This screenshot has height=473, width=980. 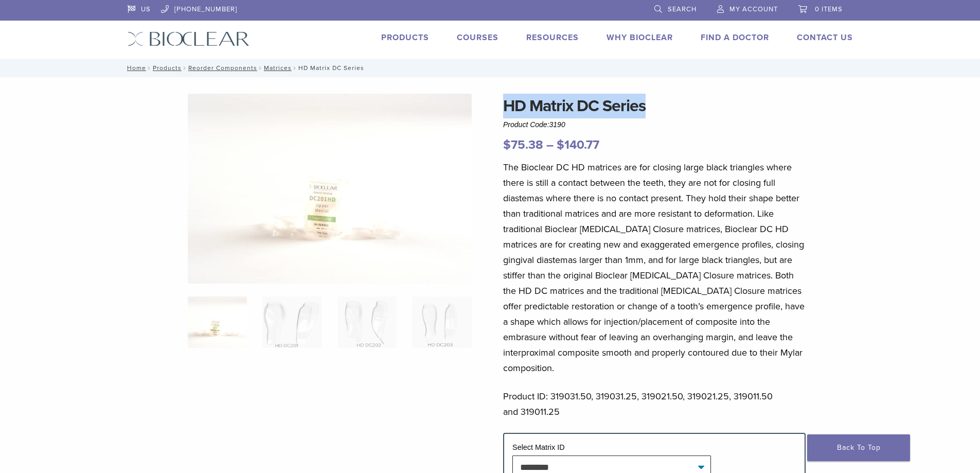 What do you see at coordinates (442, 322) in the screenshot?
I see `img: HD Matrix DC Series - Image 4` at bounding box center [442, 322].